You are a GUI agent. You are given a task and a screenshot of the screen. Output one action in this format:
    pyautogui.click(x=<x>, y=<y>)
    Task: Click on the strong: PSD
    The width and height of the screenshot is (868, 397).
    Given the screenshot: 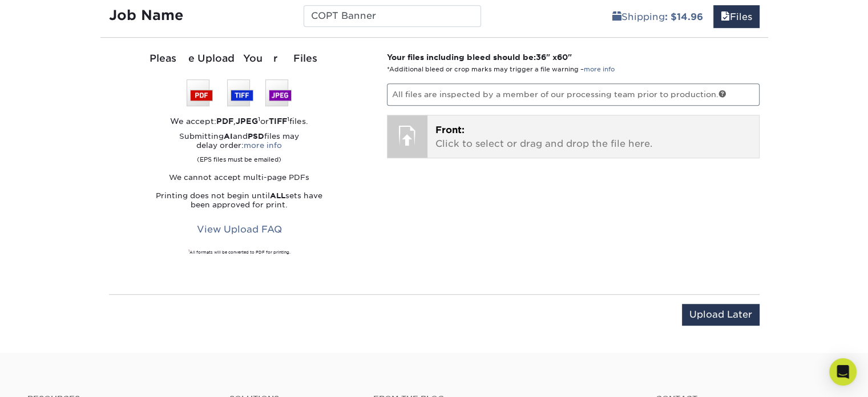 What is the action you would take?
    pyautogui.click(x=256, y=136)
    